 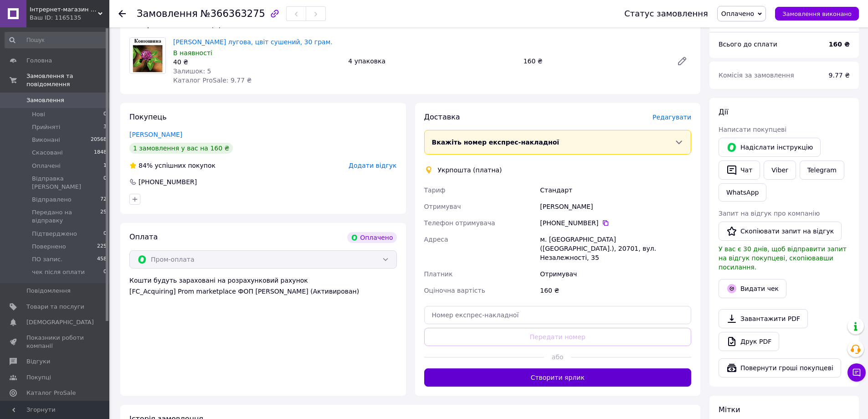 What do you see at coordinates (145, 165) in the screenshot?
I see `span: 84%` at bounding box center [145, 165].